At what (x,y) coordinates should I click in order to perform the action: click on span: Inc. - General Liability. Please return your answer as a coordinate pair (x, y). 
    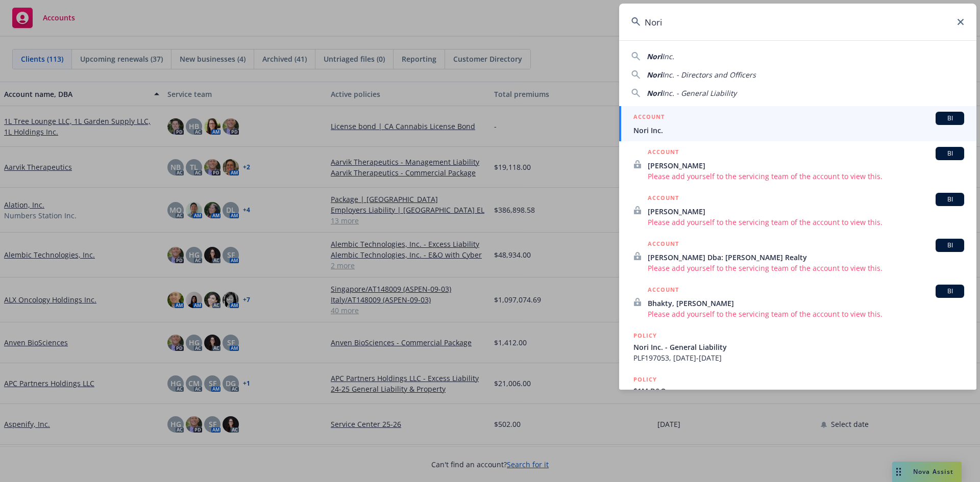
    Looking at the image, I should click on (699, 93).